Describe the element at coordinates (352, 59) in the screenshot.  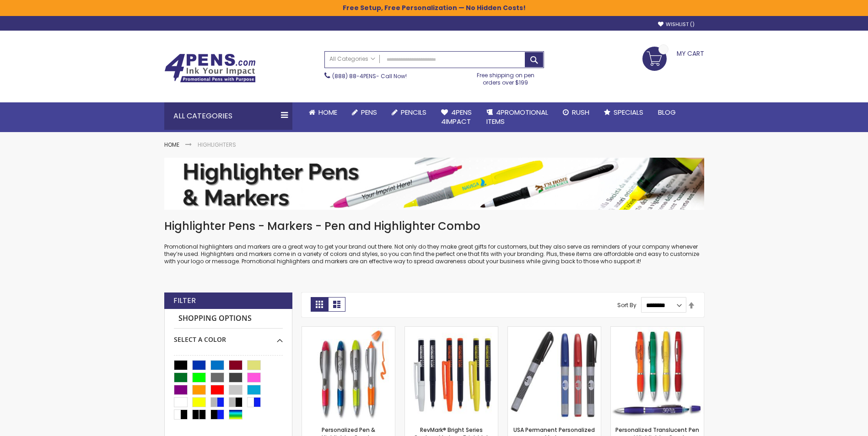
I see `span: All Categories` at that location.